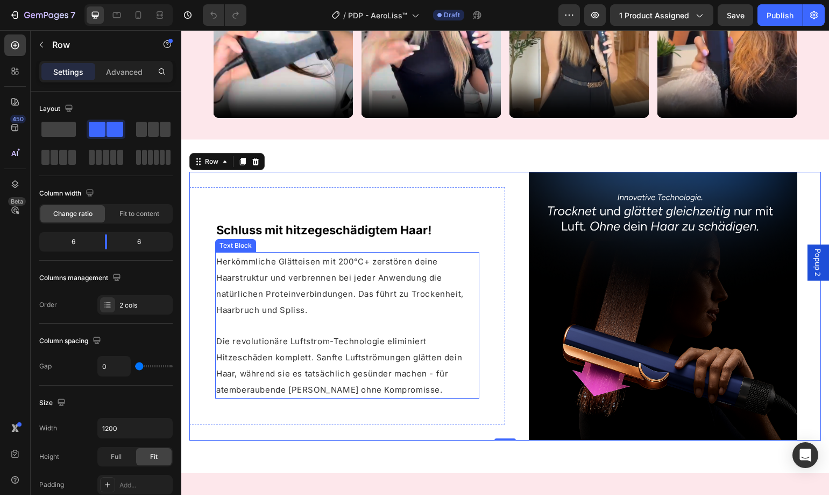  What do you see at coordinates (159, 255) in the screenshot?
I see `span: Herkömmliche Glätteisen mit 200°C+ zerstören deine Haarstruktur und verbrennen bei jeder Anwendun...` at bounding box center [159, 255].